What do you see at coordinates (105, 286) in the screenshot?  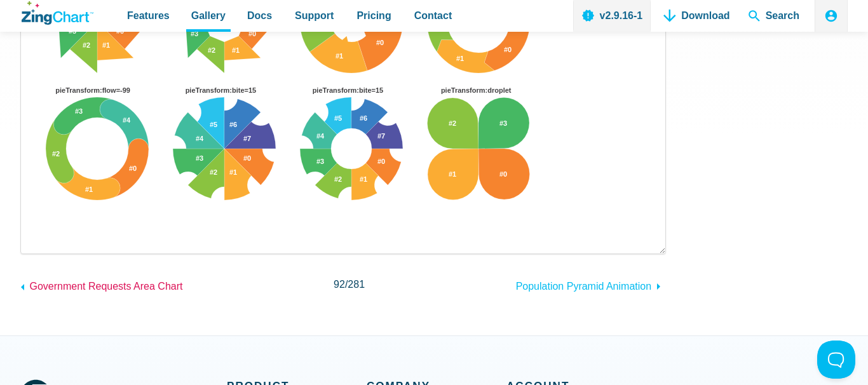 I see `span: Government Requests Area Chart` at bounding box center [105, 286].